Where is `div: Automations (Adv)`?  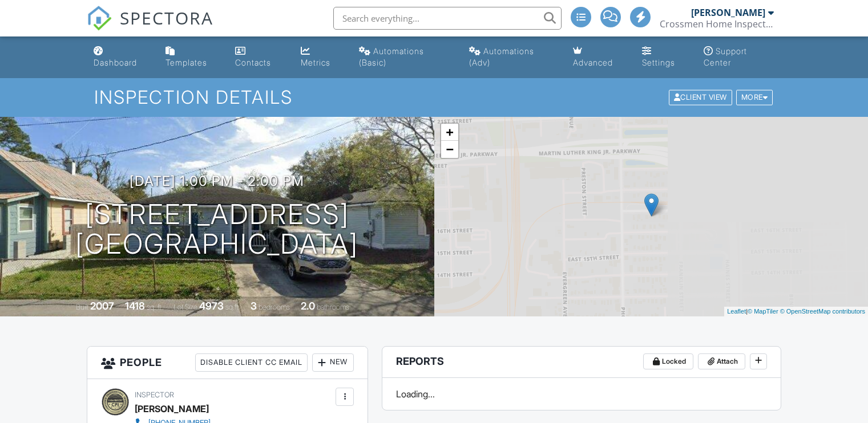
div: Automations (Adv) is located at coordinates (502, 57).